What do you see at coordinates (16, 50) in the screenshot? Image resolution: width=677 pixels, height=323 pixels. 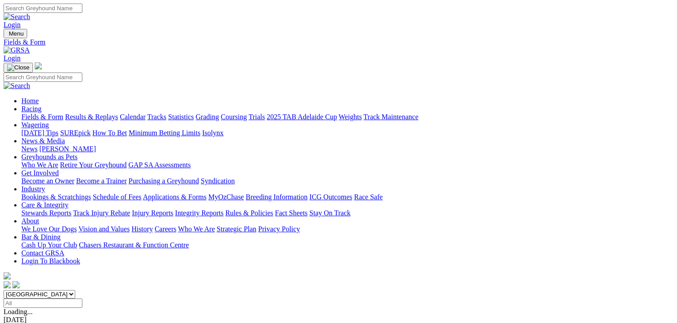 I see `img: GRSA` at bounding box center [16, 50].